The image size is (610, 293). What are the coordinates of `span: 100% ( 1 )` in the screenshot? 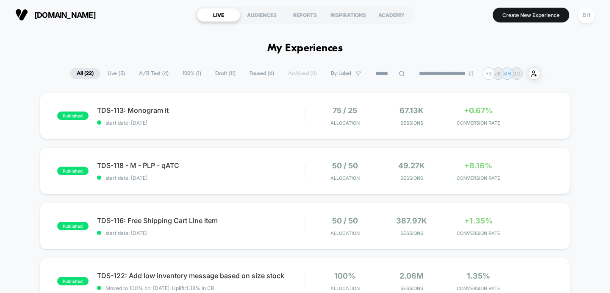 It's located at (192, 73).